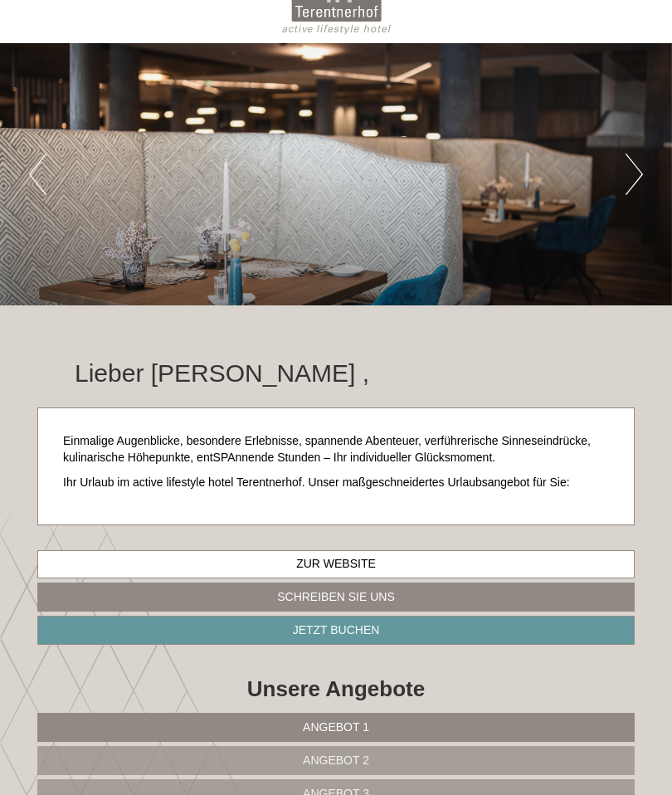 The height and width of the screenshot is (795, 672). What do you see at coordinates (634, 174) in the screenshot?
I see `button: Next` at bounding box center [634, 174].